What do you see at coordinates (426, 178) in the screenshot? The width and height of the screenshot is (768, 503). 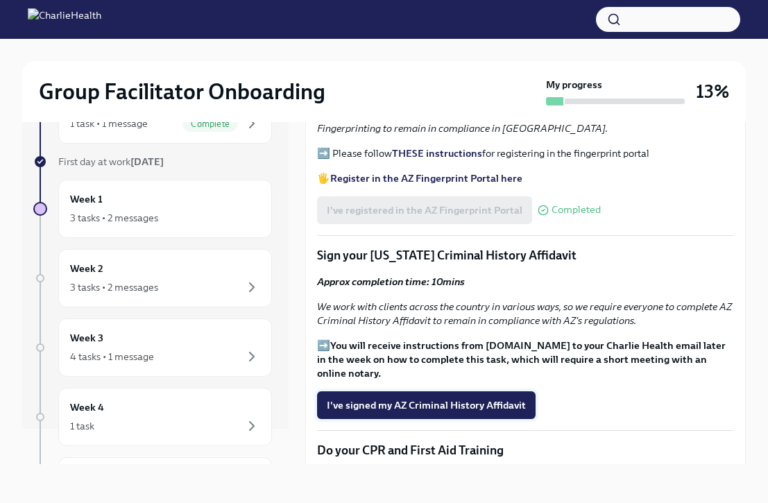 I see `strong: Register in the AZ Fingerprint Portal here` at bounding box center [426, 178].